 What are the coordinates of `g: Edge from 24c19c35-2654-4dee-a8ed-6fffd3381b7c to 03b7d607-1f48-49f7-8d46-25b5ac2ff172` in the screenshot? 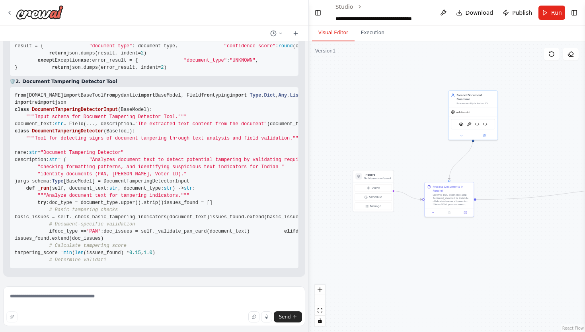 It's located at (461, 159).